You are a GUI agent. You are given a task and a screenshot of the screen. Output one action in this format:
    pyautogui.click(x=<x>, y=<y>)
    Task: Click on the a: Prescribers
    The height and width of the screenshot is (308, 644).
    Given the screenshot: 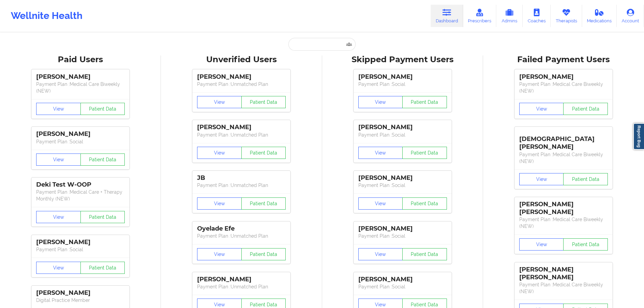 What is the action you would take?
    pyautogui.click(x=479, y=16)
    